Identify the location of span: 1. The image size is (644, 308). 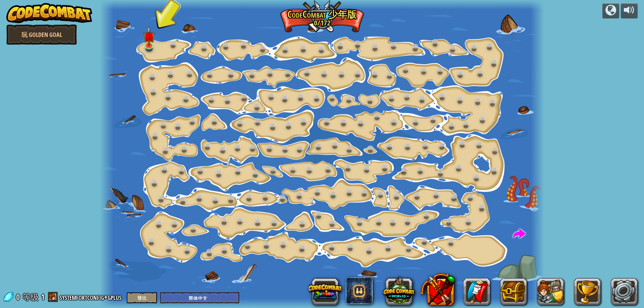
(43, 297).